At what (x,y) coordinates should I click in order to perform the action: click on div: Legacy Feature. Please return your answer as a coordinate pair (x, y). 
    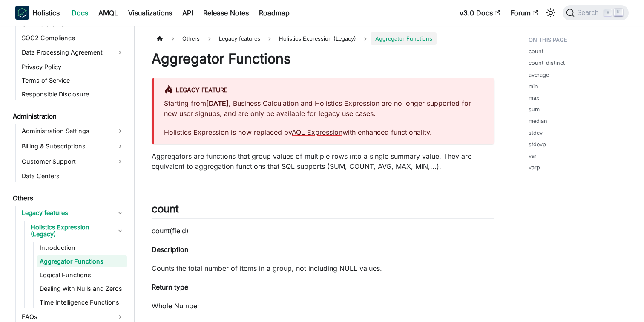
    Looking at the image, I should click on (324, 90).